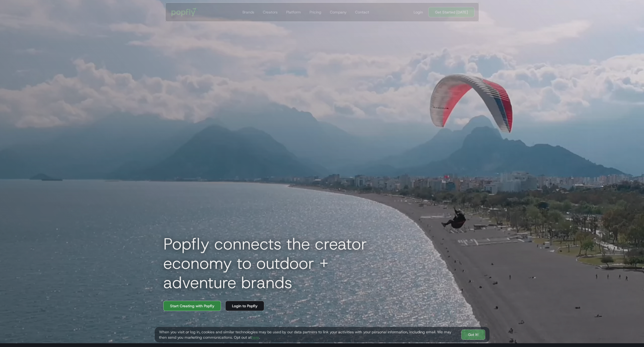 The height and width of the screenshot is (347, 644). Describe the element at coordinates (338, 12) in the screenshot. I see `a: Company` at that location.